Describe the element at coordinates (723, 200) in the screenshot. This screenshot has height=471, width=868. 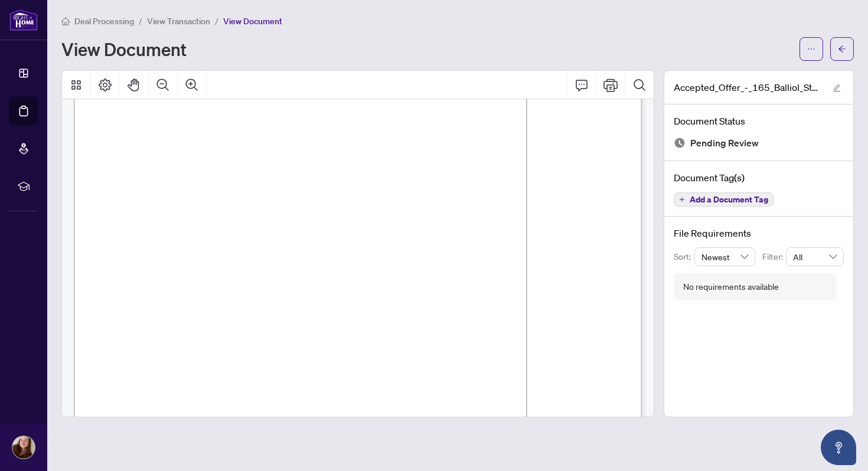
I see `button: Add a Document Tag` at that location.